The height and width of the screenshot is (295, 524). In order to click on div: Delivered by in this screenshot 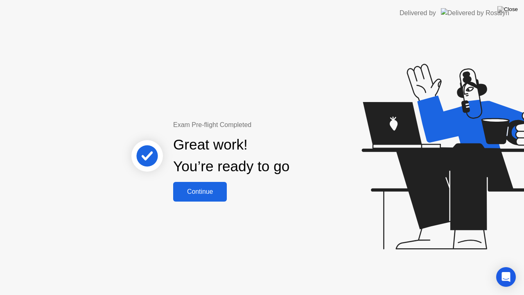, I will do `click(418, 13)`.